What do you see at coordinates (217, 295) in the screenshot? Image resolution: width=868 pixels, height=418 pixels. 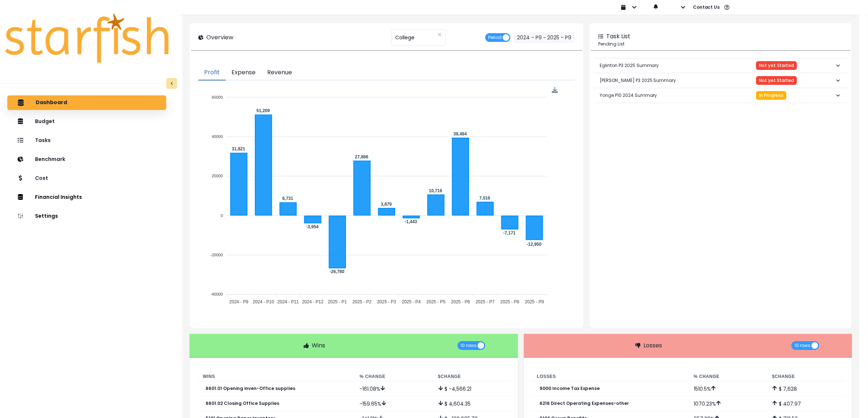 I see `tspan: -40000` at bounding box center [217, 295].